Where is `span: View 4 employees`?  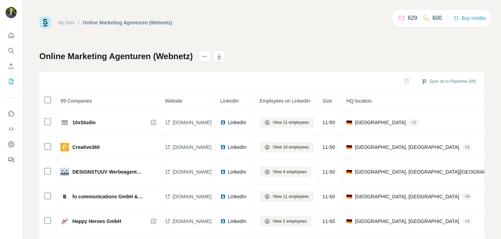
span: View 4 employees is located at coordinates (289, 172).